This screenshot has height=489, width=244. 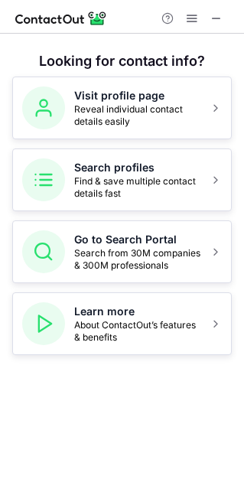 What do you see at coordinates (137, 239) in the screenshot?
I see `h5: Go to Search Portal` at bounding box center [137, 239].